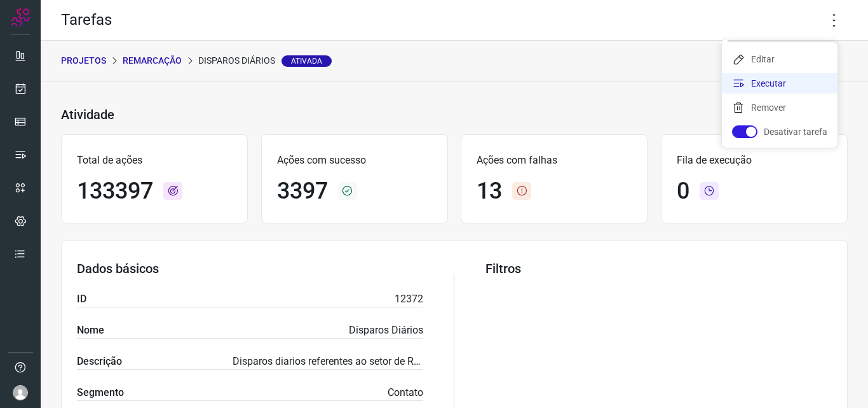 This screenshot has width=868, height=408. I want to click on label: ID, so click(81, 299).